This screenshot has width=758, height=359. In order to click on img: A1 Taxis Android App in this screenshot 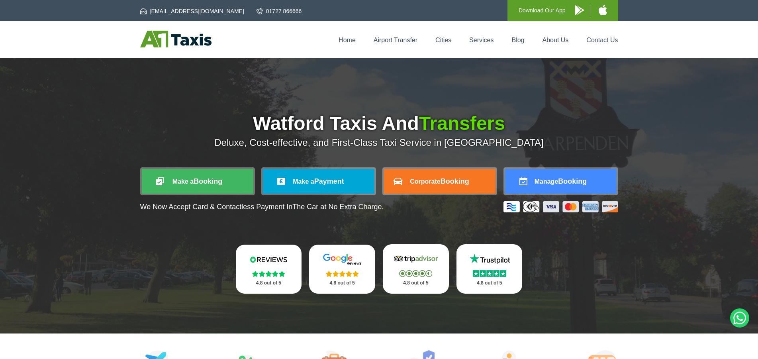, I will do `click(579, 10)`.